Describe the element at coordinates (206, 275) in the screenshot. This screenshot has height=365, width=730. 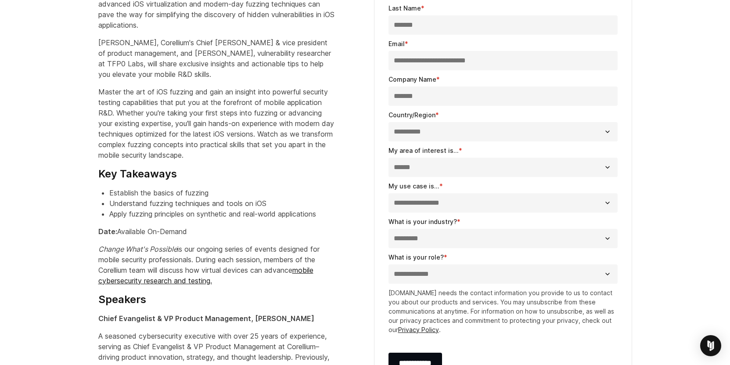
I see `a: mobile cybersecurity research and testing.` at that location.